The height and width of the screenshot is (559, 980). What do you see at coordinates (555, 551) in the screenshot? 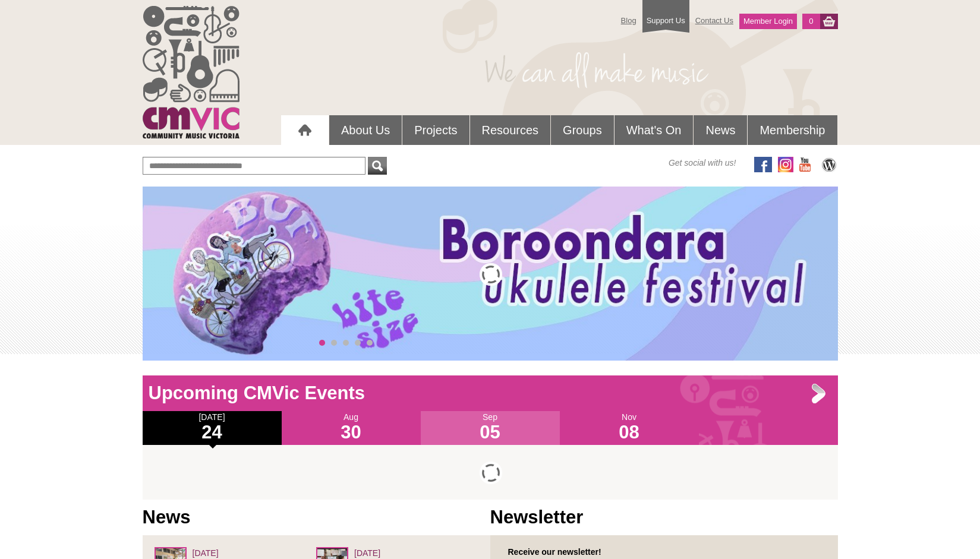
I see `strong: Receive our newsletter!` at bounding box center [555, 551].